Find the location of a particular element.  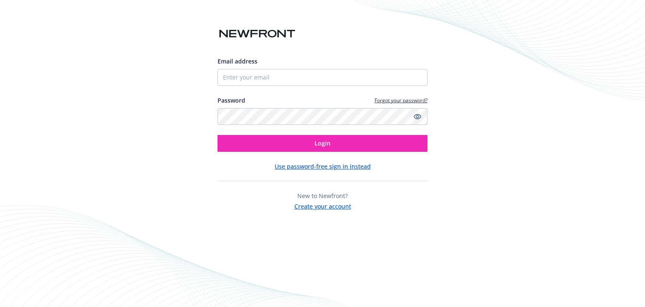

span: Login is located at coordinates (322, 143).